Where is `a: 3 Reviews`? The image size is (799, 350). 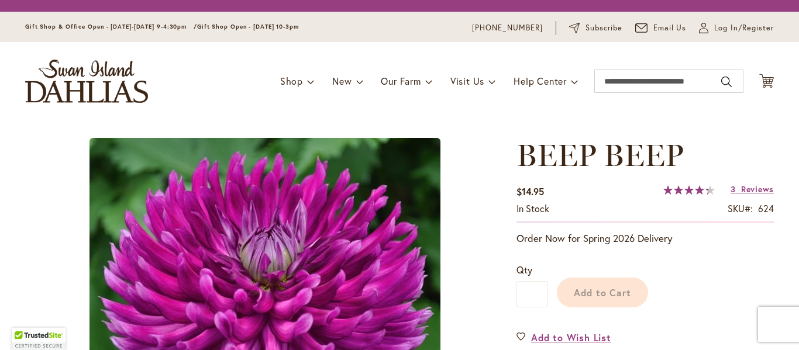 a: 3 Reviews is located at coordinates (752, 189).